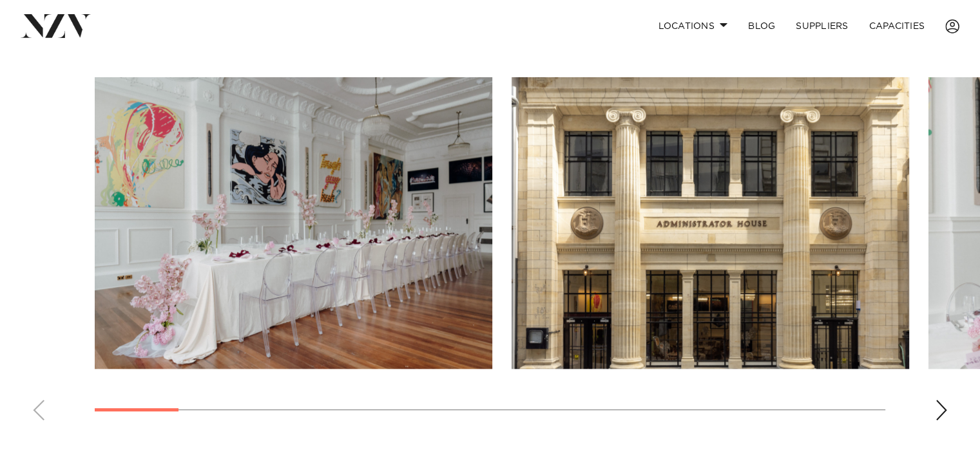 The height and width of the screenshot is (475, 980). Describe the element at coordinates (293, 223) in the screenshot. I see `swiper-slide: 1 / 18` at that location.